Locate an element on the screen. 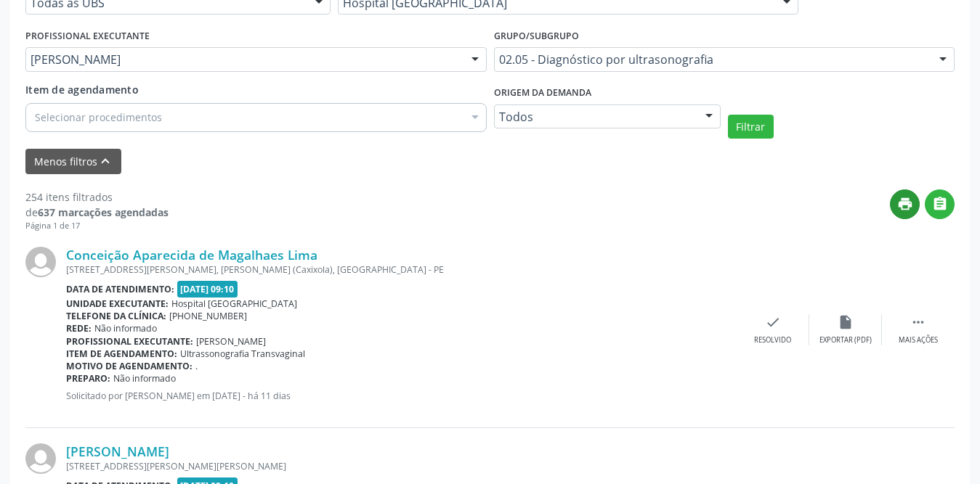  a: Conceição Aparecida de Magalhaes Lima is located at coordinates (192, 255).